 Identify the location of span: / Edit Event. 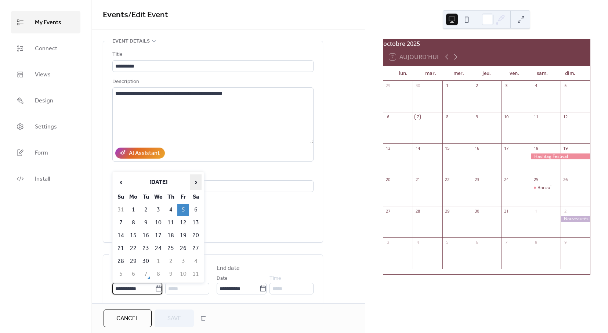
(148, 15).